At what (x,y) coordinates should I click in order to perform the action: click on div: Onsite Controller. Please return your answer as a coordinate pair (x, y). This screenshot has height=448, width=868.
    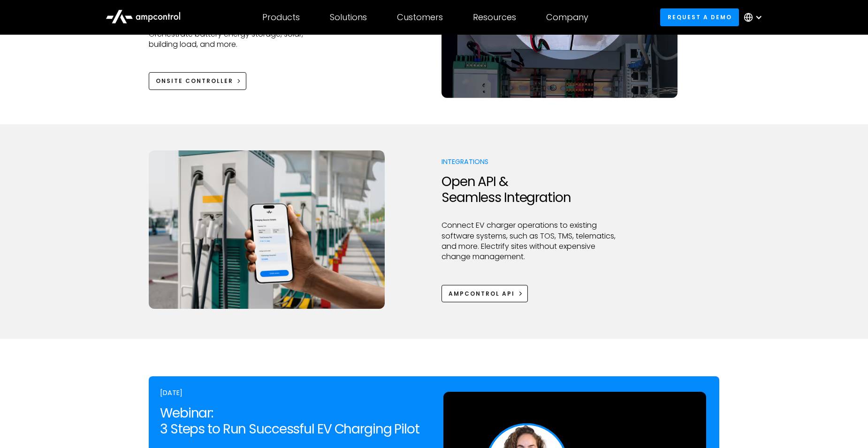
    Looking at the image, I should click on (194, 81).